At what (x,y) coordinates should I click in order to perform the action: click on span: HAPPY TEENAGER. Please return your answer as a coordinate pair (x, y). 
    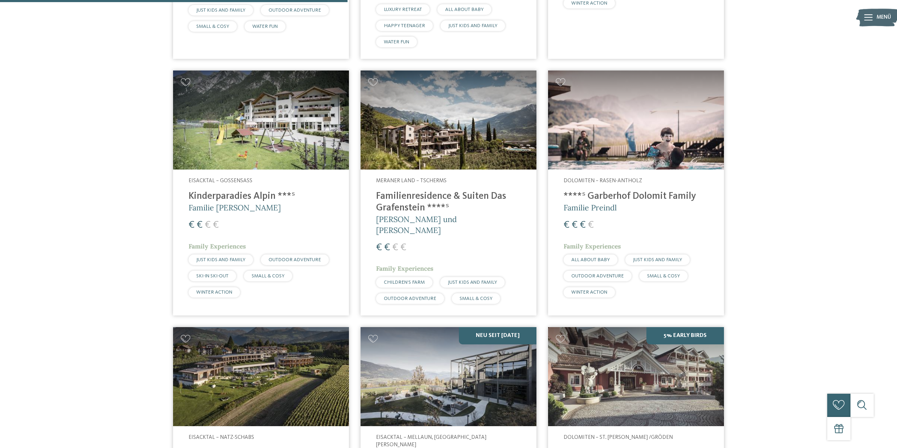
    Looking at the image, I should click on (404, 26).